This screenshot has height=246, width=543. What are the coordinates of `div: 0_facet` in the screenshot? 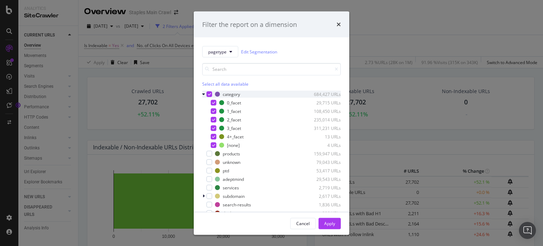 It's located at (234, 102).